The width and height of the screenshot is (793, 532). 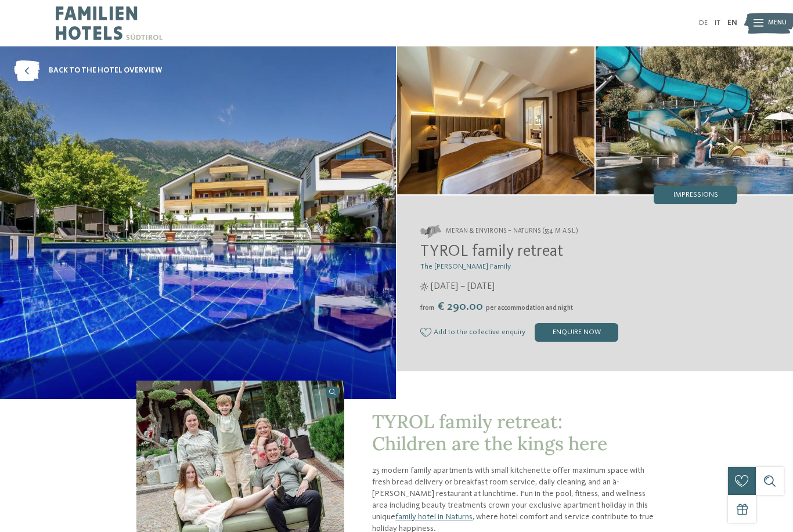 I want to click on span: TYROL family retreat: Children are the kings here, so click(x=489, y=432).